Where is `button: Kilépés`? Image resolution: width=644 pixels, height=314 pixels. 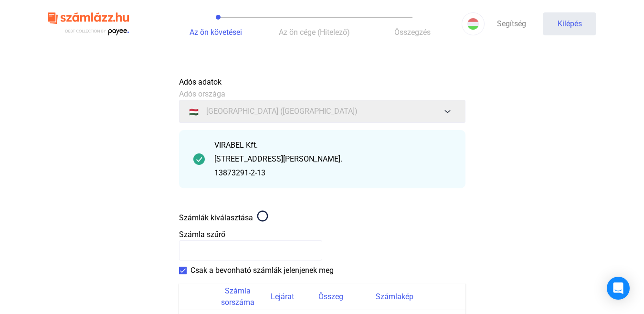
button: Kilépés is located at coordinates (570, 24).